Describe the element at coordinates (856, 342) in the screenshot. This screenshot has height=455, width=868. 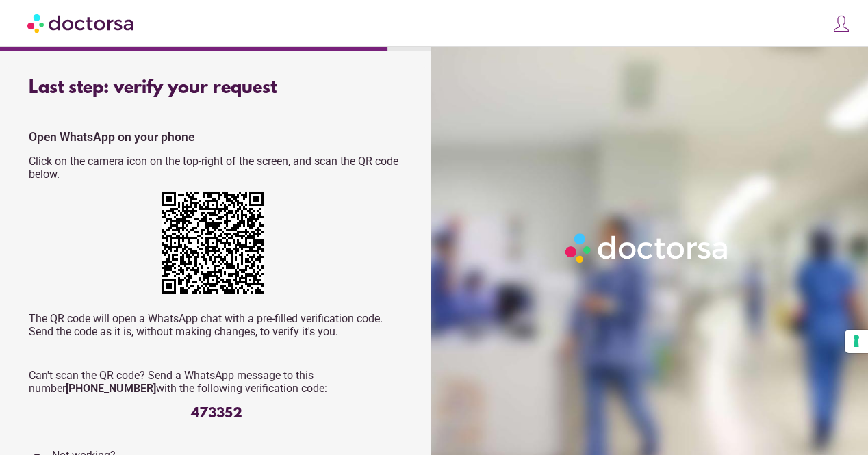
I see `button: Your consent preferences for tracking technologies` at that location.